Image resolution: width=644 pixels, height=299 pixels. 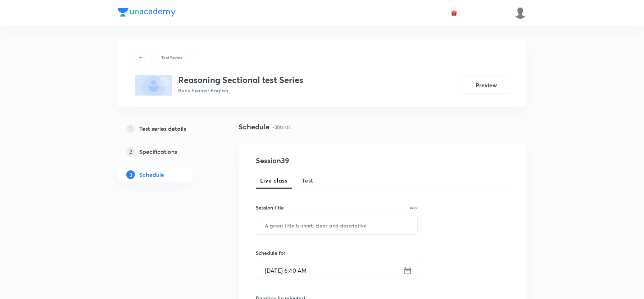 I want to click on input: A great title is short, clear and descriptive, so click(x=337, y=225).